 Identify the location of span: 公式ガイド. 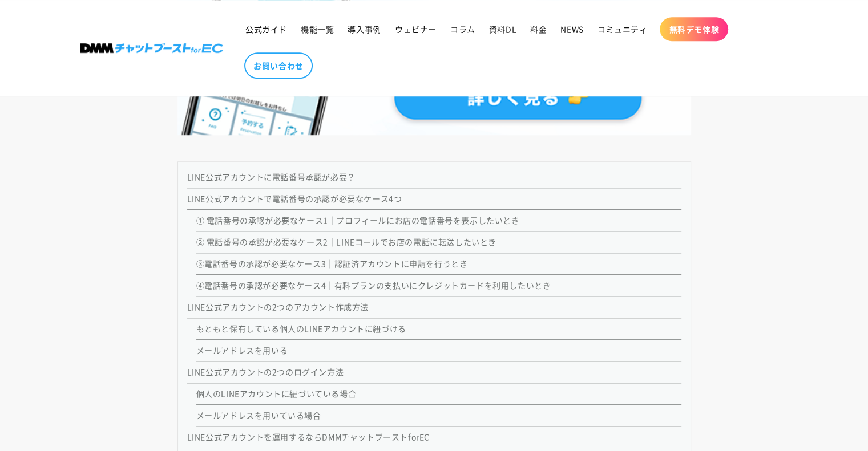
(265, 29).